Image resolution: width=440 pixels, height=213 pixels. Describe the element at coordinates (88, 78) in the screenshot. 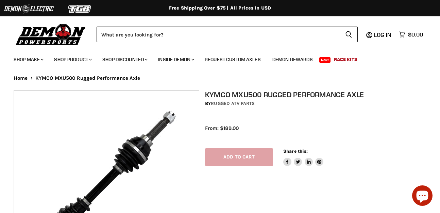

I see `span: KYMCO MXU500 Rugged Performance Axle` at that location.